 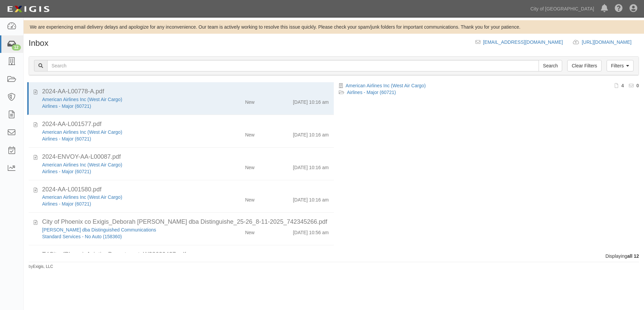 What do you see at coordinates (39, 43) in the screenshot?
I see `h1: Inbox` at bounding box center [39, 43].